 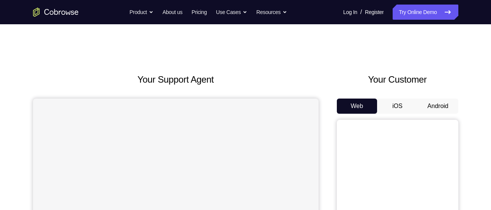 I want to click on h2: Your Support Agent, so click(x=176, y=80).